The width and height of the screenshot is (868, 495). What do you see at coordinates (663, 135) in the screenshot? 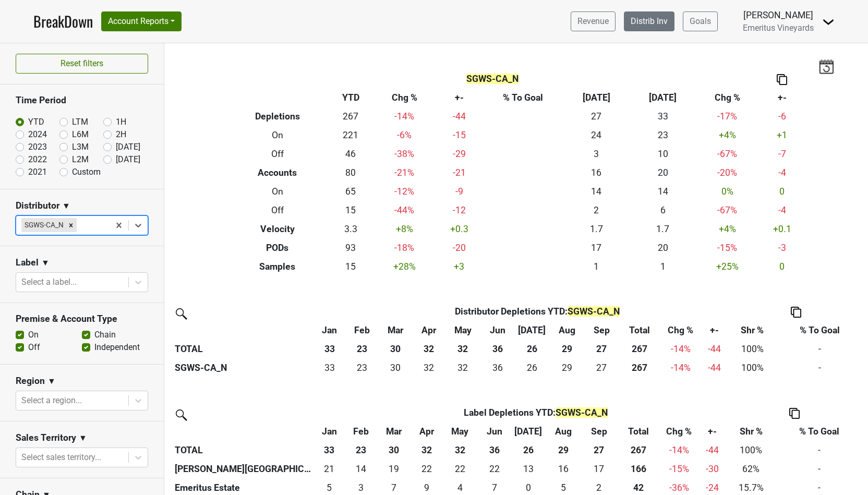
I see `td: 23` at bounding box center [663, 135].